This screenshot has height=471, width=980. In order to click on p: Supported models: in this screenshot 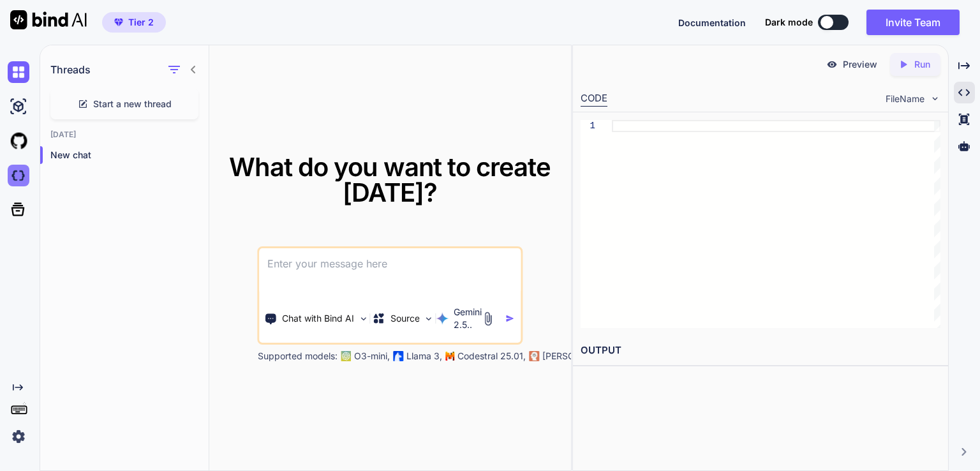, I will do `click(298, 356)`.